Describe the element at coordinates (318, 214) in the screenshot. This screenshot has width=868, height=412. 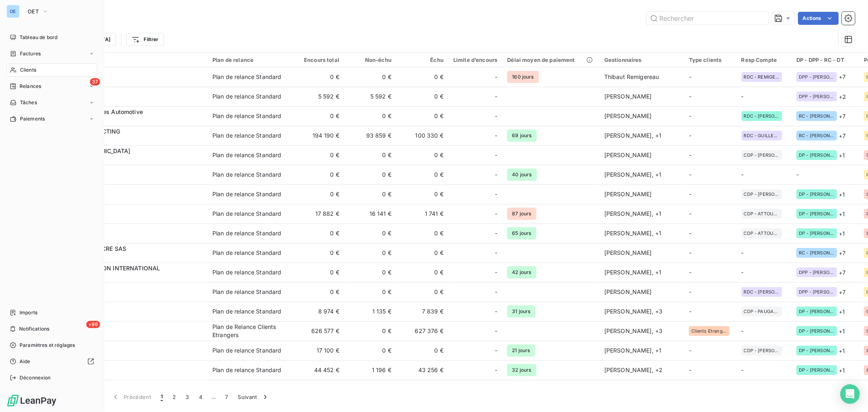
I see `td: 17 882 €` at that location.